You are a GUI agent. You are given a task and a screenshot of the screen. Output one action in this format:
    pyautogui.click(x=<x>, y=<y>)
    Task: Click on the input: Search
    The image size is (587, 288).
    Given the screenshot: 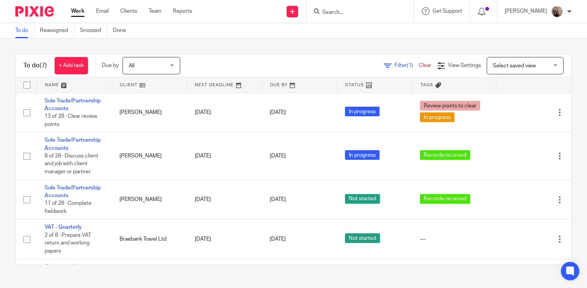 What is the action you would take?
    pyautogui.click(x=356, y=13)
    